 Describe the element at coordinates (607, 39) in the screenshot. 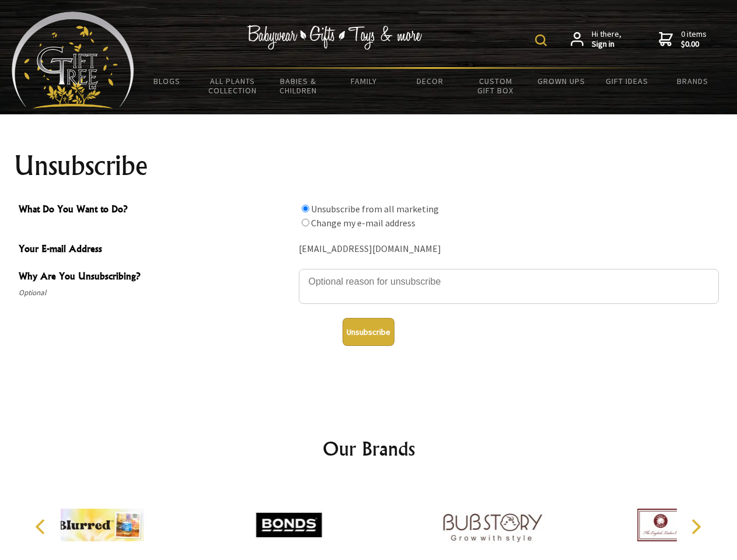

I see `span: Hi there,` at that location.